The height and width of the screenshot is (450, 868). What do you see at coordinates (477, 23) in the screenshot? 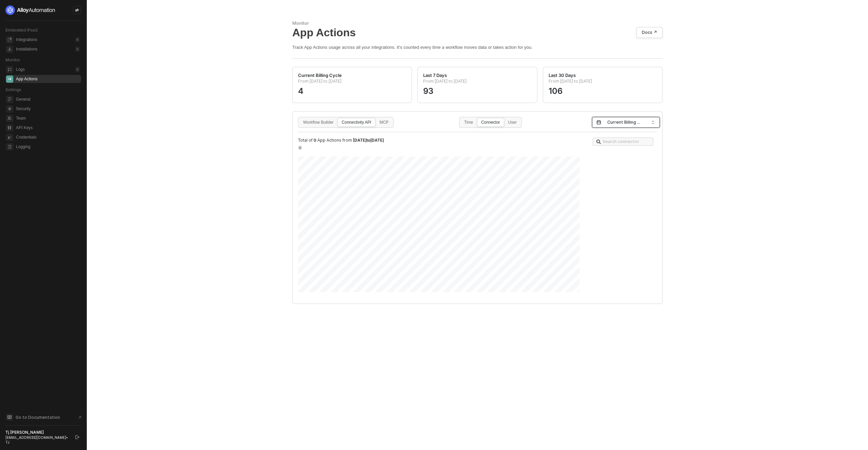
I see `div: Monitor` at bounding box center [477, 23].